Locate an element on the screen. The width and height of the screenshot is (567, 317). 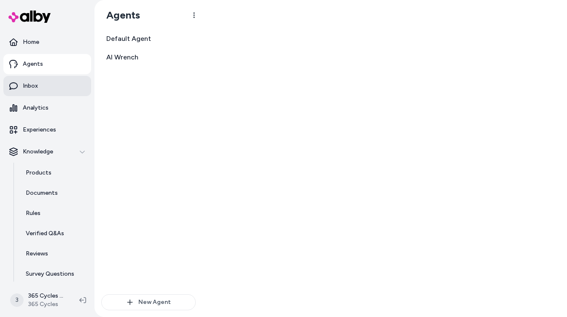
p: 365 Cycles Shopify is located at coordinates (47, 296).